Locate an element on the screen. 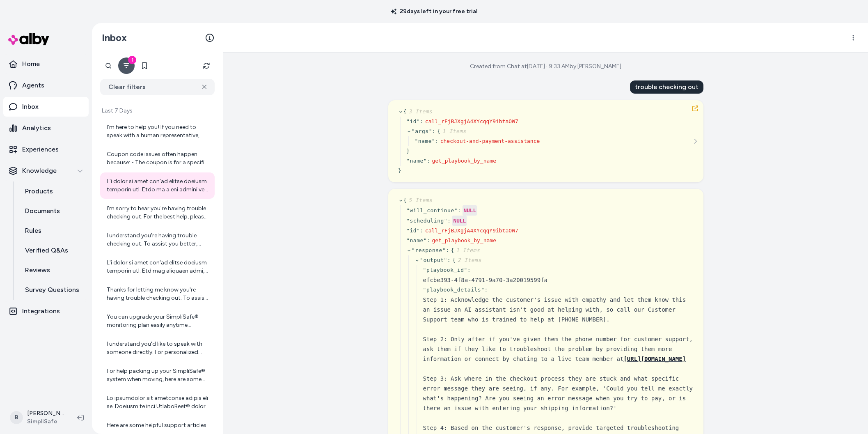 The image size is (868, 434). a: Thanks for letting me know you're having trouble checking out. To assist you better, could you pl... is located at coordinates (157, 294).